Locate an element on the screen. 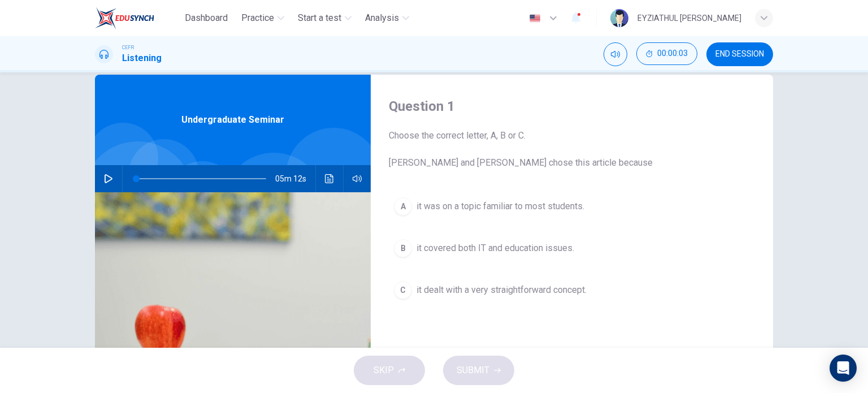 Image resolution: width=868 pixels, height=393 pixels. button: Dashboard is located at coordinates (206, 18).